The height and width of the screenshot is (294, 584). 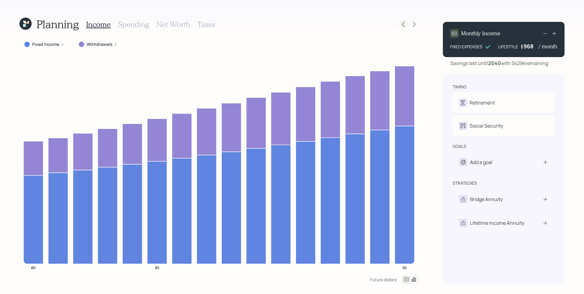 I want to click on h1: Planning, so click(x=57, y=24).